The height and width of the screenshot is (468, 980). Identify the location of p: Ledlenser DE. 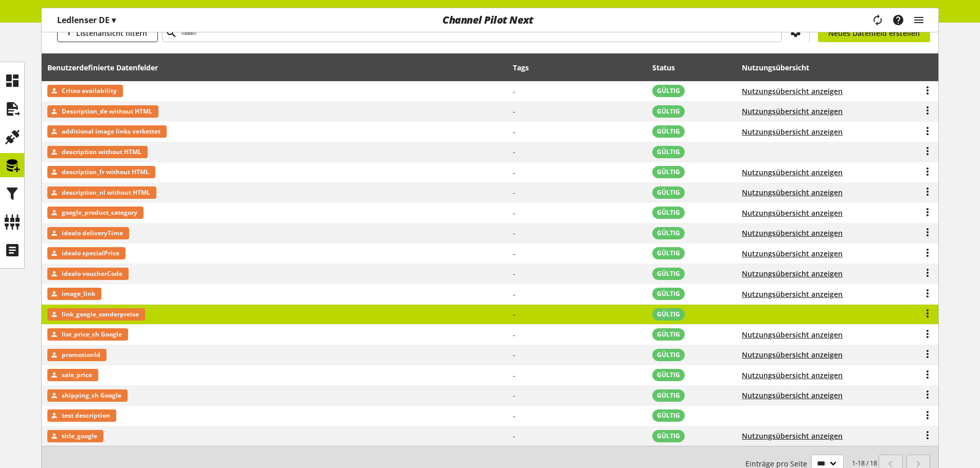
(87, 20).